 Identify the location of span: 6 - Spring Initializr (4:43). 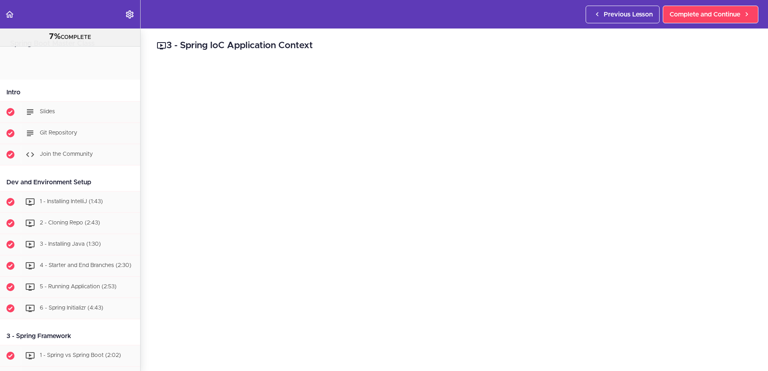
(71, 308).